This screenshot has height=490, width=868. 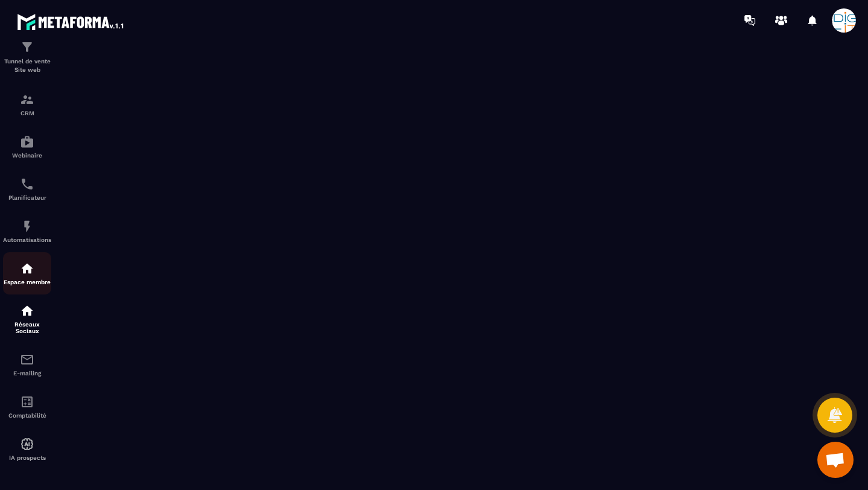 I want to click on a: accountantaccountantComptabilité, so click(x=27, y=407).